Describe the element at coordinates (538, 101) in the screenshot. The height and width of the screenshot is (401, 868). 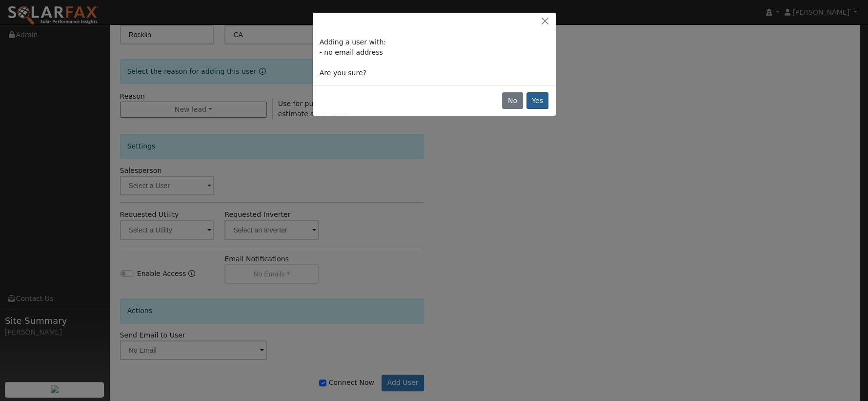
I see `button: Yes` at that location.